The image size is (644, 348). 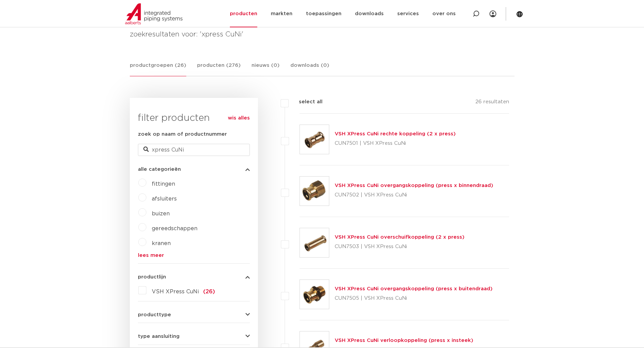 What do you see at coordinates (395, 143) in the screenshot?
I see `p: CUN7501 | VSH XPress CuNi` at bounding box center [395, 143].